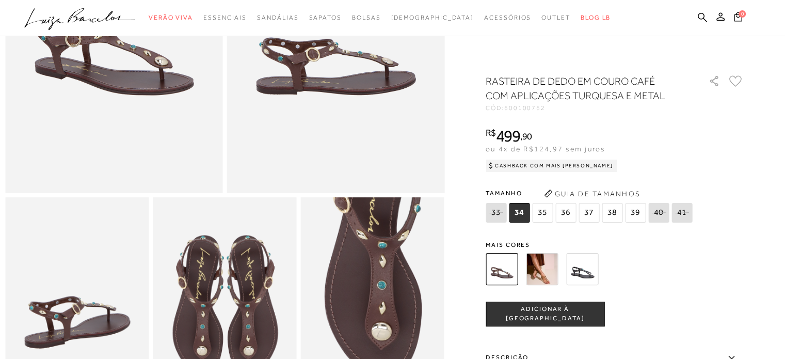  I want to click on span: Tamanho, so click(590, 193).